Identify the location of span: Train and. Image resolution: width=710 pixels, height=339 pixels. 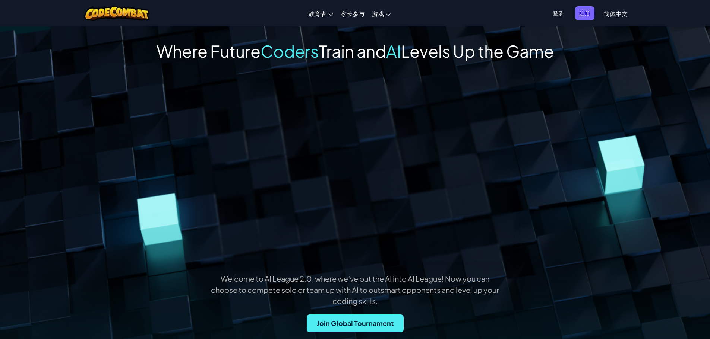
(352, 51).